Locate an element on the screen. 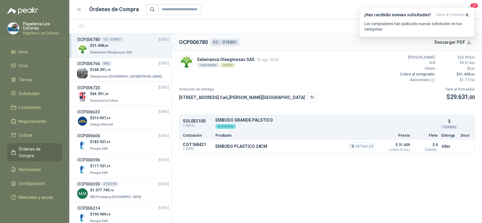 The image size is (482, 223). p: Total al Proveedor is located at coordinates (460, 89).